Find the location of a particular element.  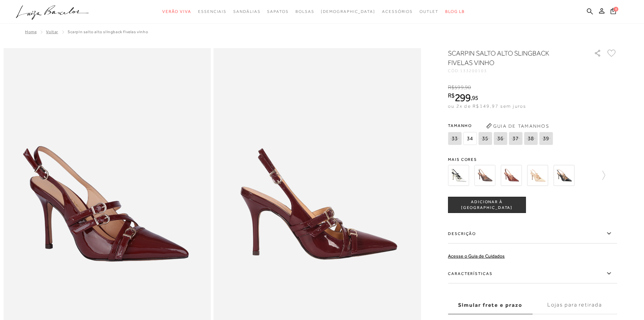

a: Acesse o Guia de Cuidados is located at coordinates (476, 256).